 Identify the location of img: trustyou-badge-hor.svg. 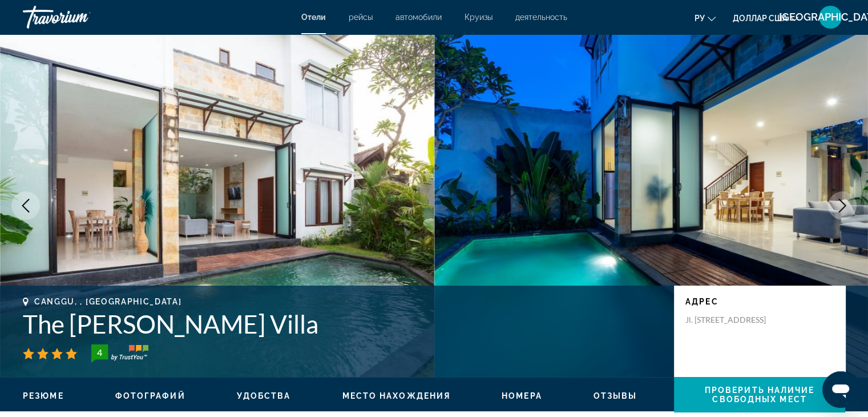
(120, 354).